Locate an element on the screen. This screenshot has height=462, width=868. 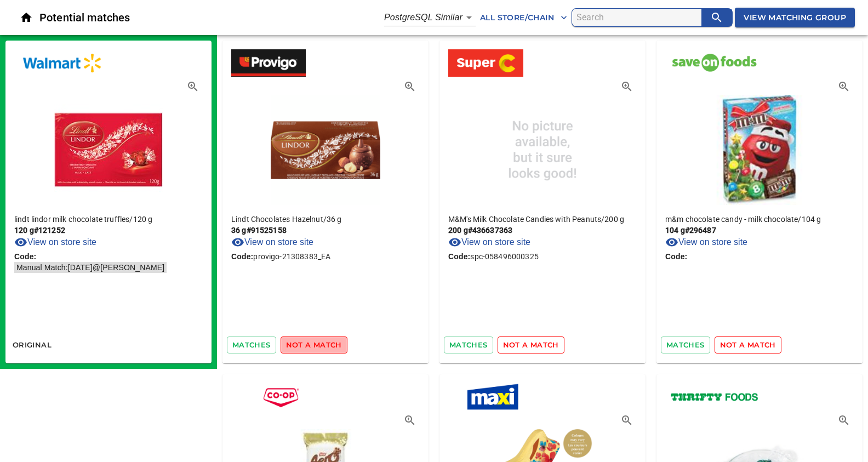
p: 200 g # 436637363 is located at coordinates (542, 230).